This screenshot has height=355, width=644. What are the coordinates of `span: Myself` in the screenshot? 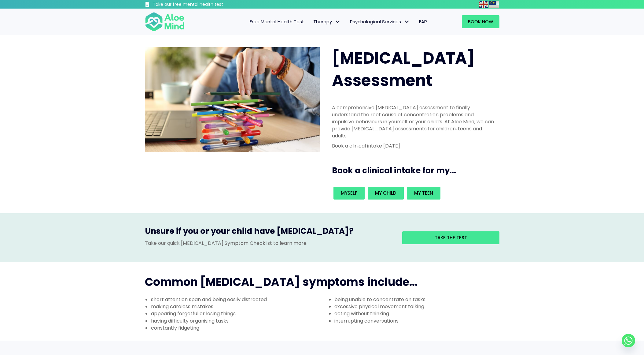 It's located at (349, 192).